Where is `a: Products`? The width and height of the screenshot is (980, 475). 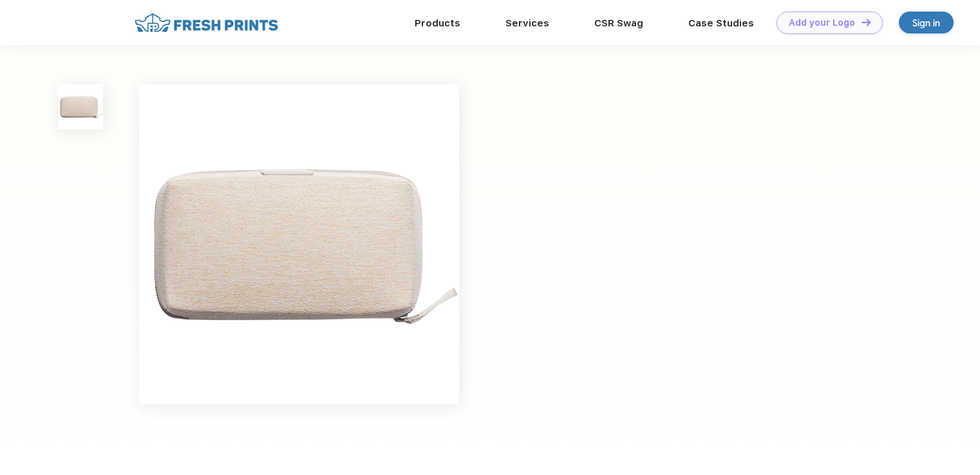 a: Products is located at coordinates (437, 23).